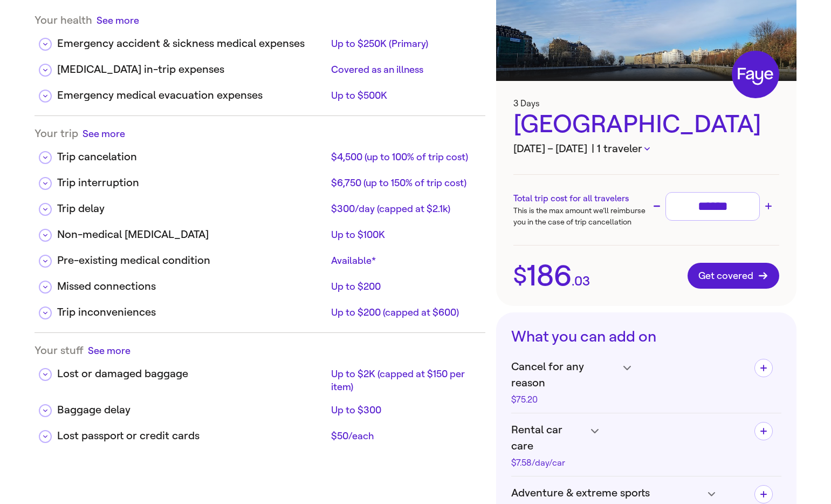 This screenshot has height=504, width=831. I want to click on div: Up to $2K (capped at $150 per item), so click(403, 380).